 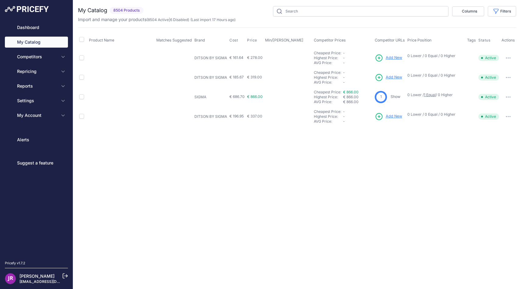 What do you see at coordinates (252, 40) in the screenshot?
I see `span: Price` at bounding box center [252, 40].